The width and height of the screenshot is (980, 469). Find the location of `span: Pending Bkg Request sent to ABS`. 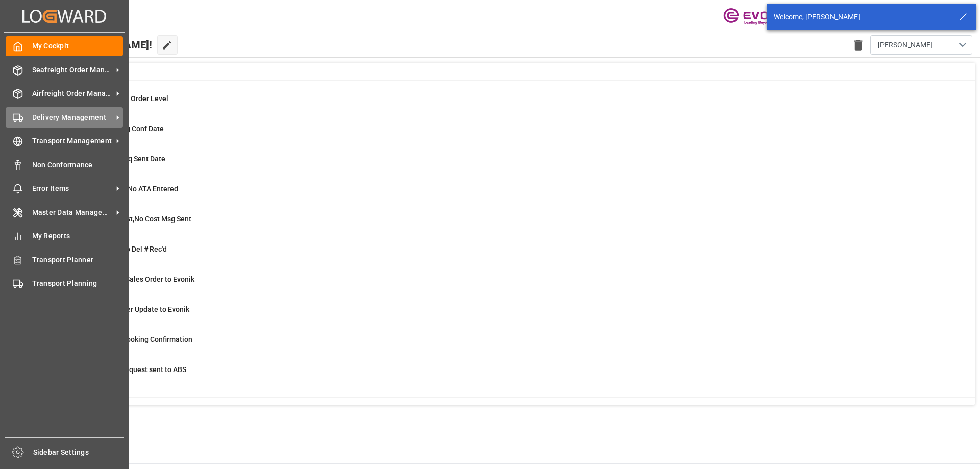

span: Pending Bkg Request sent to ABS is located at coordinates (132, 370).